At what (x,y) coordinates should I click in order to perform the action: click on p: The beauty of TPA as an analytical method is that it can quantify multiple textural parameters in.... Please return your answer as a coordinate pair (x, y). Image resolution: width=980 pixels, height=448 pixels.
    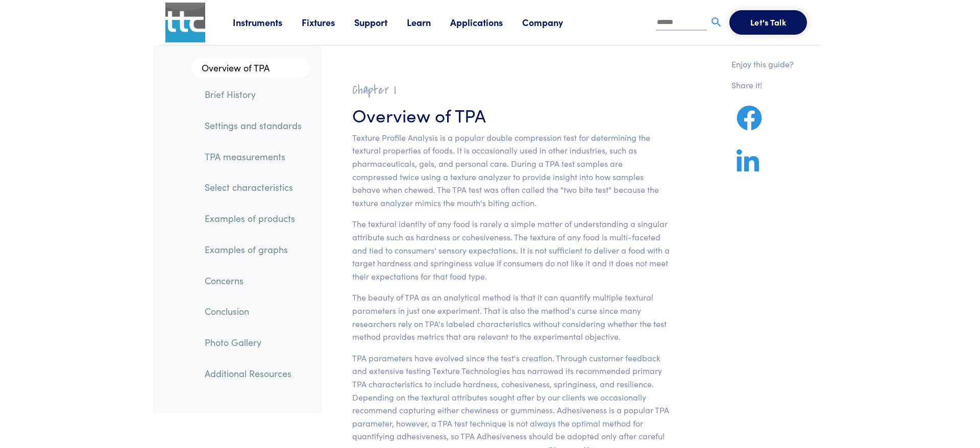
    Looking at the image, I should click on (511, 317).